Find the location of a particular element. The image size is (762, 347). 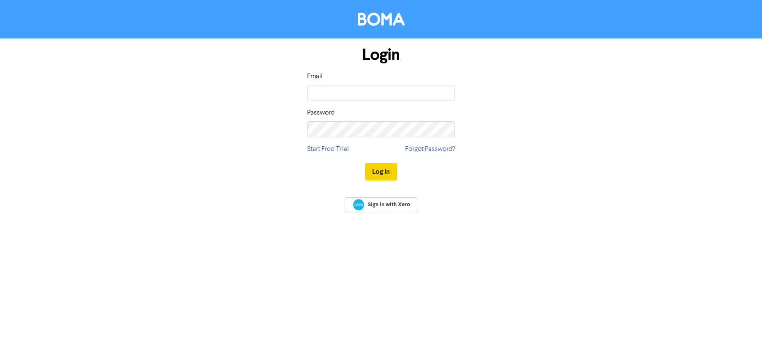

img: BOMA Logo is located at coordinates (381, 19).